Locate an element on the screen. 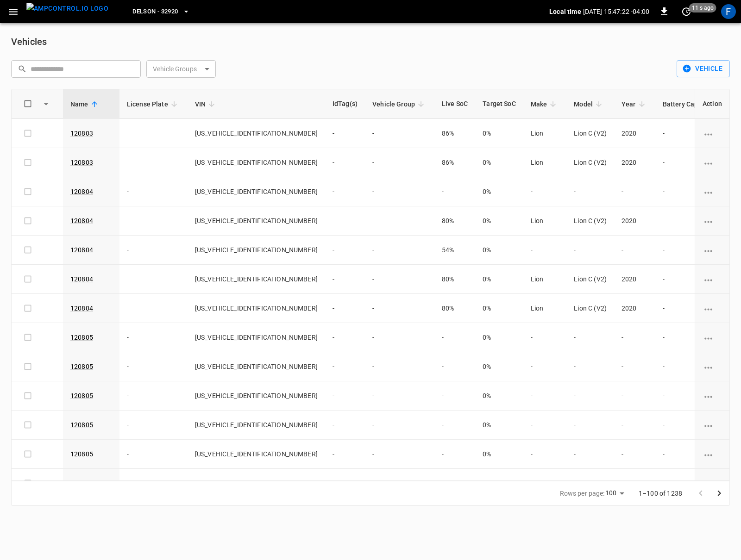 The height and width of the screenshot is (560, 741). span: VIN is located at coordinates (206, 104).